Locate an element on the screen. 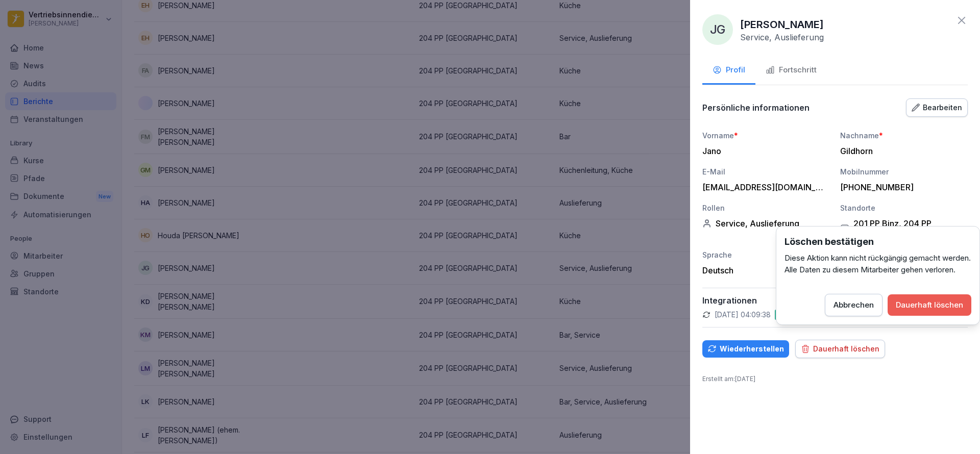 The width and height of the screenshot is (980, 454). div: Nachname is located at coordinates (904, 135).